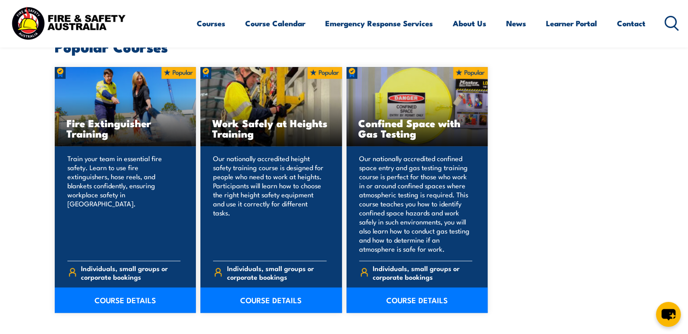 The height and width of the screenshot is (334, 688). What do you see at coordinates (571, 23) in the screenshot?
I see `a: Learner Portal` at bounding box center [571, 23].